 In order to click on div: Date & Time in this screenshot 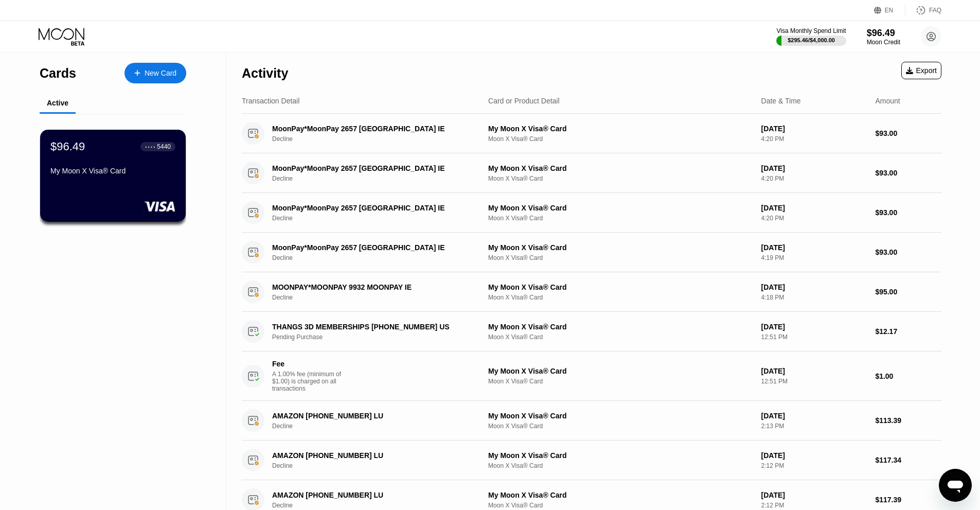, I will do `click(781, 101)`.